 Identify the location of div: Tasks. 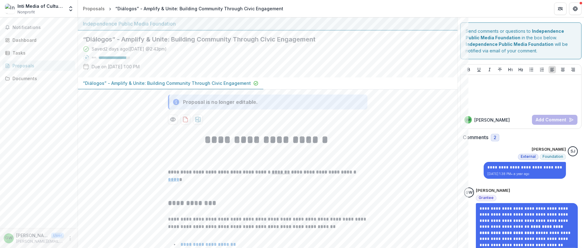
(41, 53).